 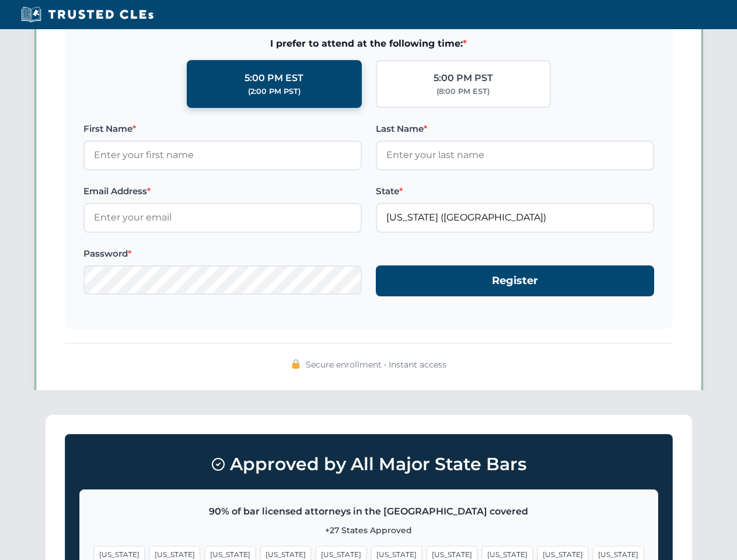 What do you see at coordinates (515, 129) in the screenshot?
I see `label: Last Name` at bounding box center [515, 129].